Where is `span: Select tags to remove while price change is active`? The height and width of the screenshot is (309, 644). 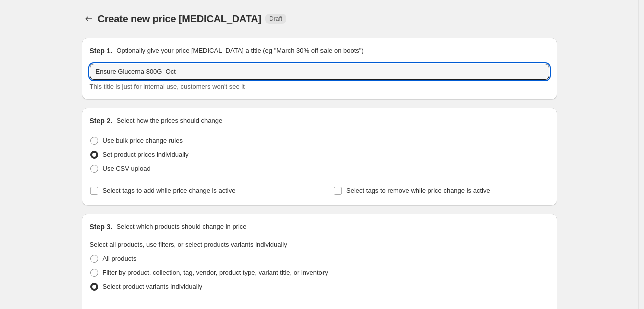
span: Select tags to remove while price change is active is located at coordinates (418, 191).